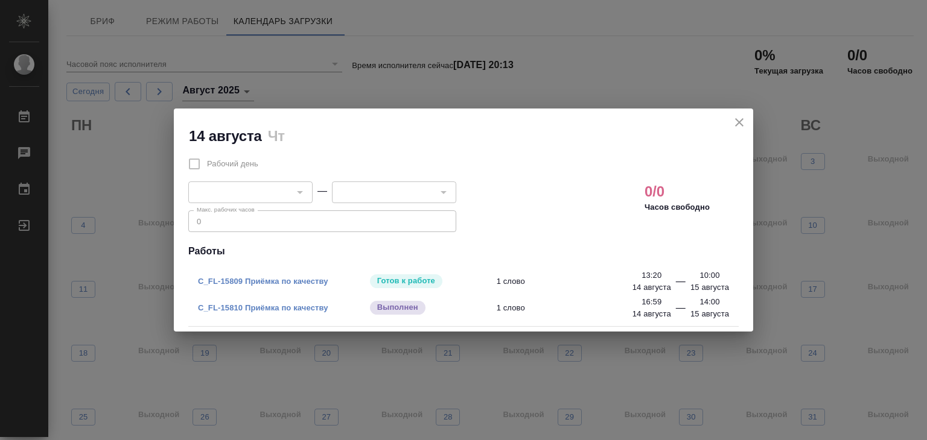 This screenshot has height=440, width=927. Describe the element at coordinates (651, 276) in the screenshot. I see `p: 13:20` at that location.